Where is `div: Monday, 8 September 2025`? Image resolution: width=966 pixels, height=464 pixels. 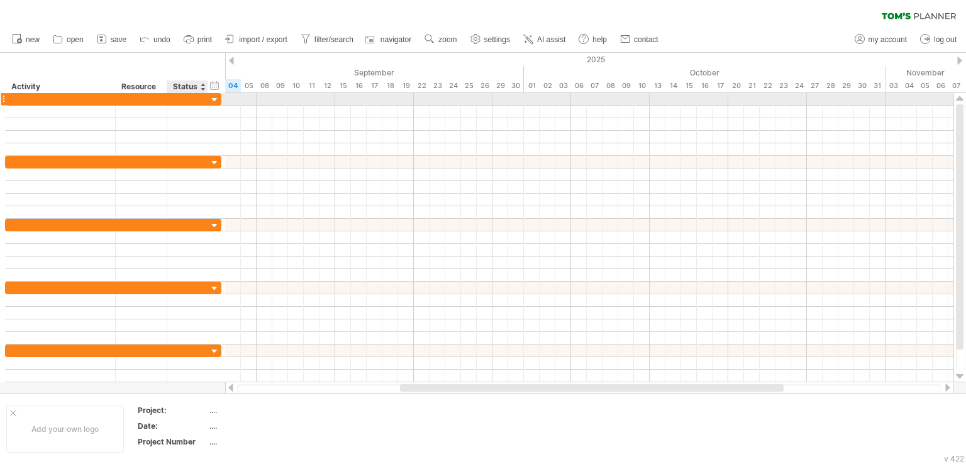
div: Monday, 8 September 2025 is located at coordinates (264, 86).